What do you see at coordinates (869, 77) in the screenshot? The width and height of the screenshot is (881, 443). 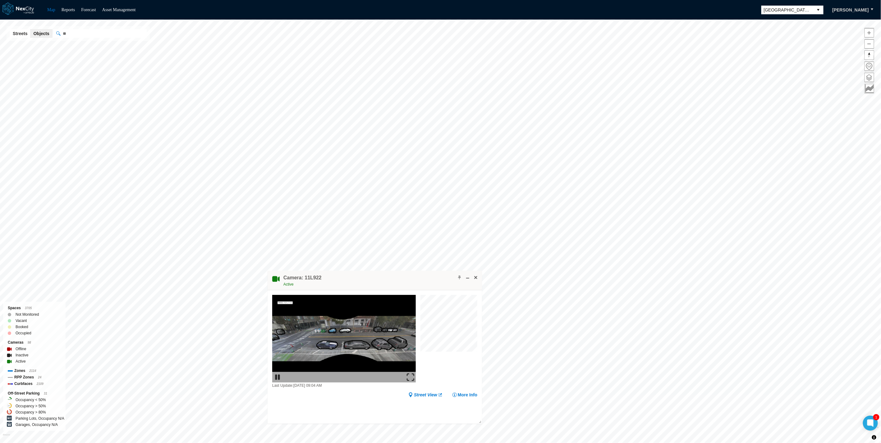 I see `button: Layers management` at bounding box center [869, 77].